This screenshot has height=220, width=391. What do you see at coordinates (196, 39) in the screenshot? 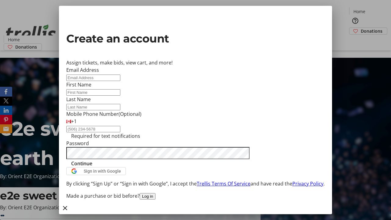
I see `h2: Create an account` at bounding box center [196, 39].